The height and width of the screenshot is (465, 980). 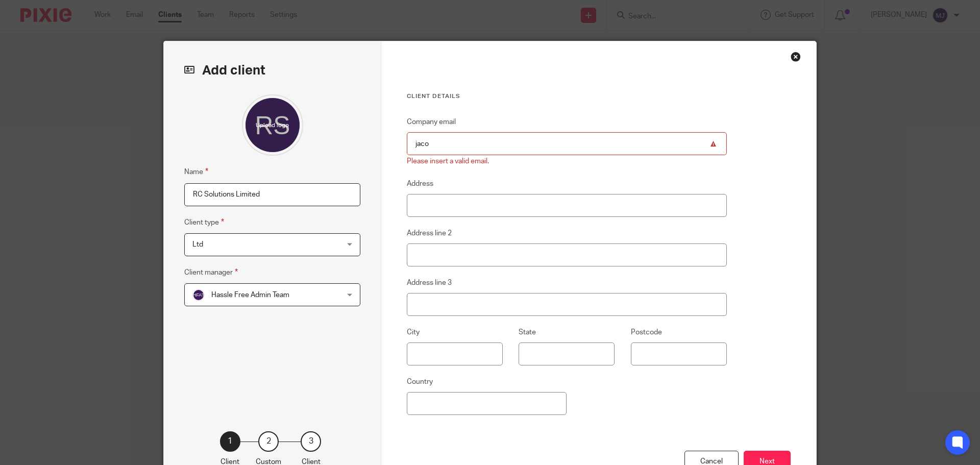 I want to click on img: svg%3E, so click(x=199, y=295).